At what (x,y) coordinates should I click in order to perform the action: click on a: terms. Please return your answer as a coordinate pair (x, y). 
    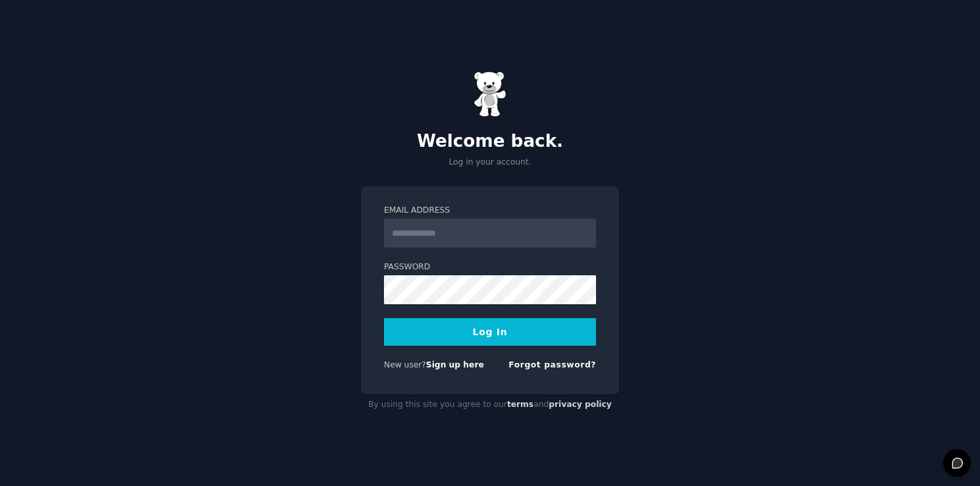
    Looking at the image, I should click on (521, 404).